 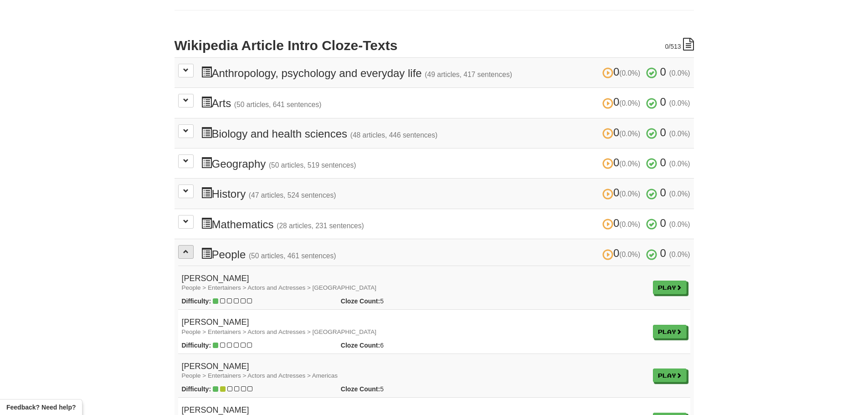 I want to click on h3: Mathematics, so click(x=446, y=223).